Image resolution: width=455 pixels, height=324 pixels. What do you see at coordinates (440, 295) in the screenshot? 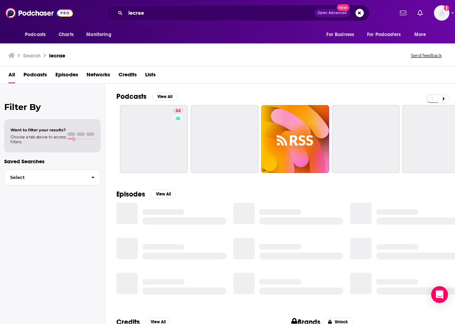
I see `div: Open Intercom Messenger` at bounding box center [440, 295].